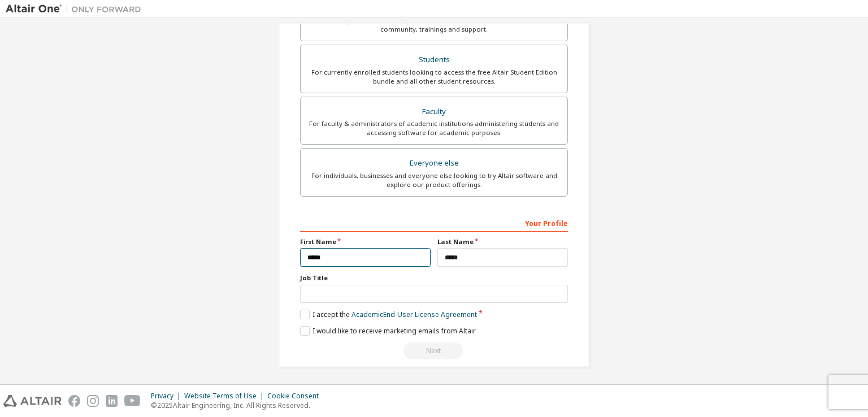 This screenshot has height=417, width=868. What do you see at coordinates (132, 401) in the screenshot?
I see `img: youtube.svg` at bounding box center [132, 401].